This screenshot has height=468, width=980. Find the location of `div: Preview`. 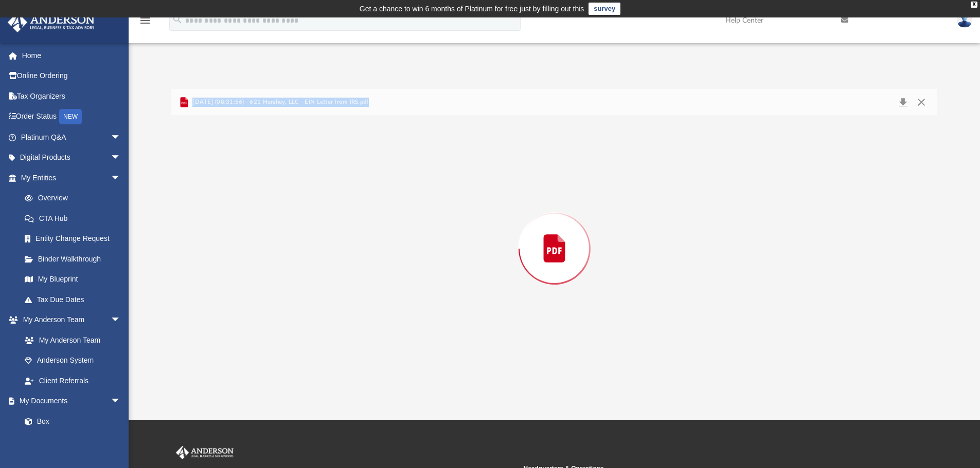

div: Preview is located at coordinates (555, 234).